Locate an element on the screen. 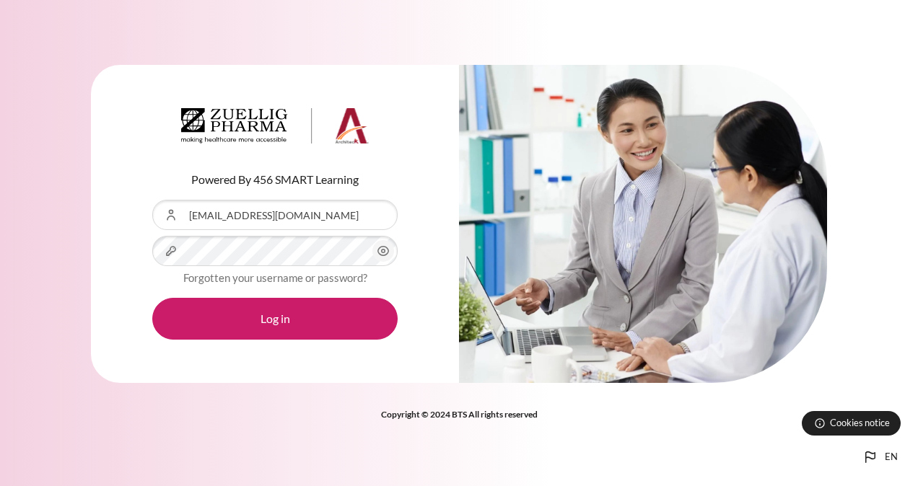 Image resolution: width=918 pixels, height=486 pixels. img: Architeck is located at coordinates (275, 126).